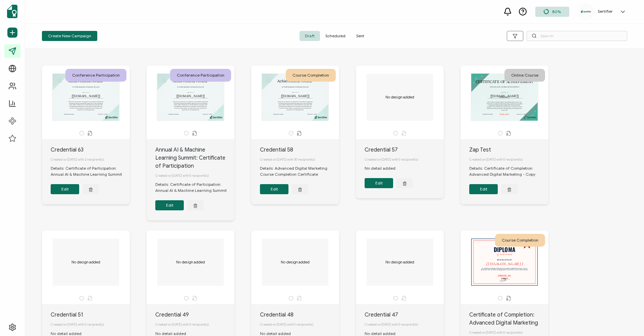 The width and height of the screenshot is (644, 336). What do you see at coordinates (360, 36) in the screenshot?
I see `span: Sent` at bounding box center [360, 36].